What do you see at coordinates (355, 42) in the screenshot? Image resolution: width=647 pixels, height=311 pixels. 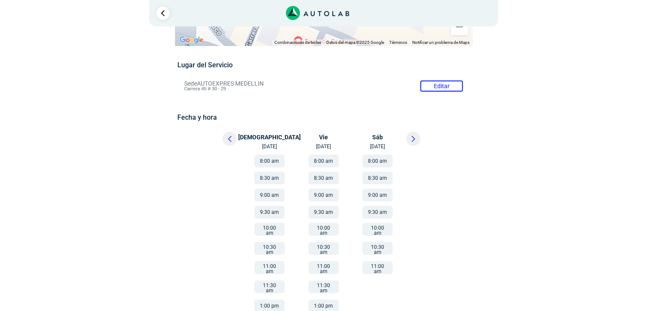 I see `span: Datos del mapa ©2025 Google` at bounding box center [355, 42].